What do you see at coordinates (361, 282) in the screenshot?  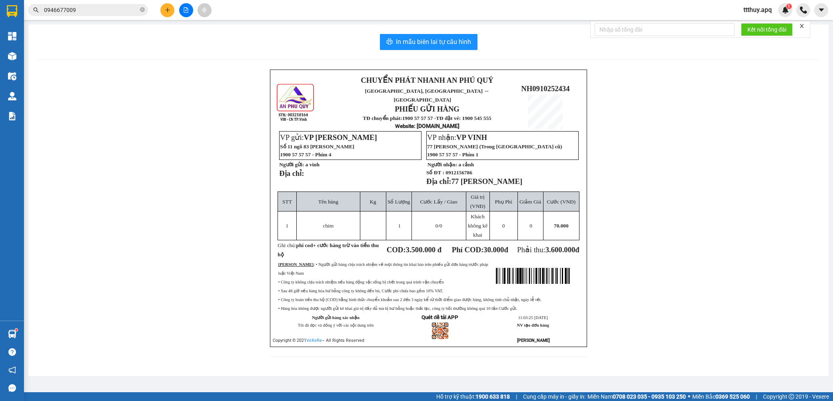 I see `span: • Công ty không chịu trách nhiệm nếu hàng động vật sống bị chết trong quá trình vận chuyển` at bounding box center [361, 282].